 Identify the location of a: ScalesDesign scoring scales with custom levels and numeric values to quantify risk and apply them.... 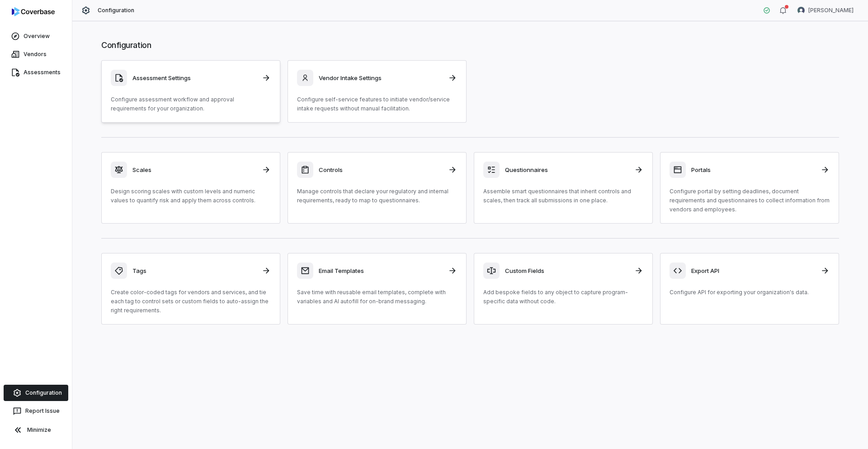
(191, 188).